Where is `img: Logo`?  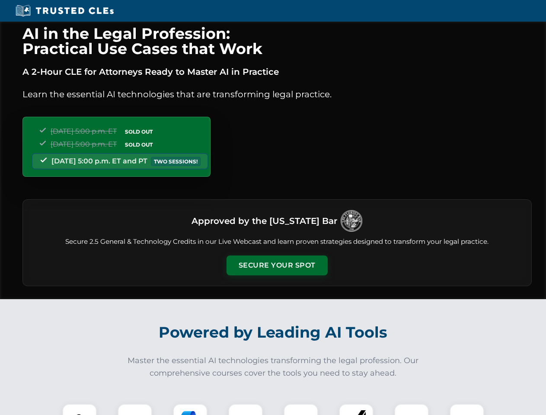
img: Logo is located at coordinates (351, 221).